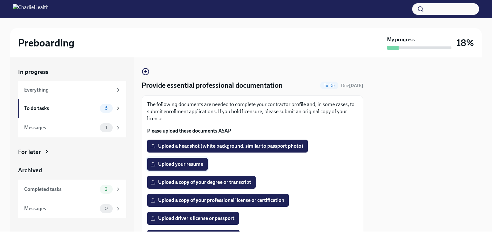  I want to click on span: 1, so click(106, 127).